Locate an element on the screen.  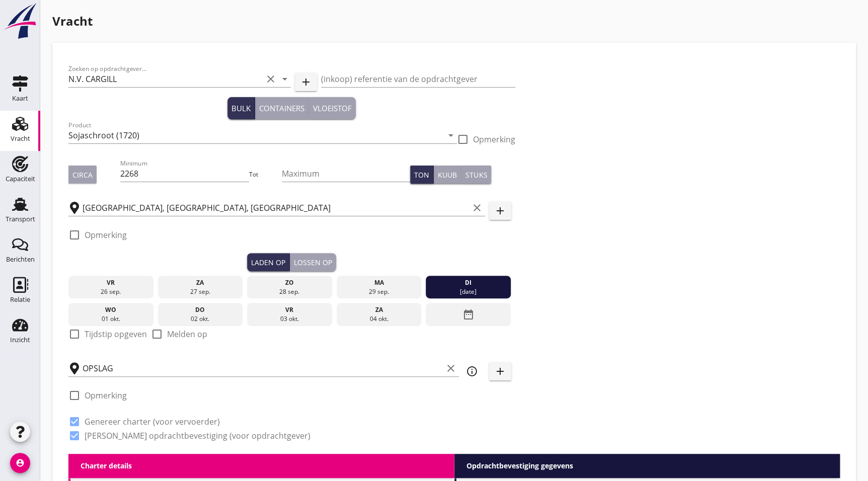
div: wo is located at coordinates (111, 310).